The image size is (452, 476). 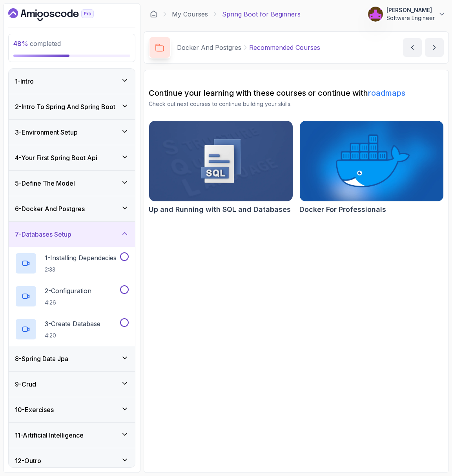 What do you see at coordinates (221, 168) in the screenshot?
I see `a: Up and Running with SQL and Databases cardUp and Running with SQL and Databases` at bounding box center [221, 168].